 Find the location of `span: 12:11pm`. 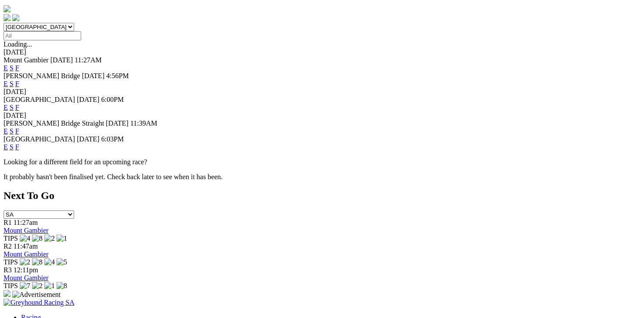

span: 12:11pm is located at coordinates (26, 269).